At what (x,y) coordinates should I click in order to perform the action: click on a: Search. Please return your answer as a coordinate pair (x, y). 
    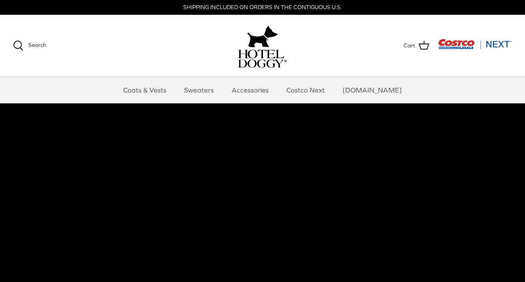
    Looking at the image, I should click on (30, 46).